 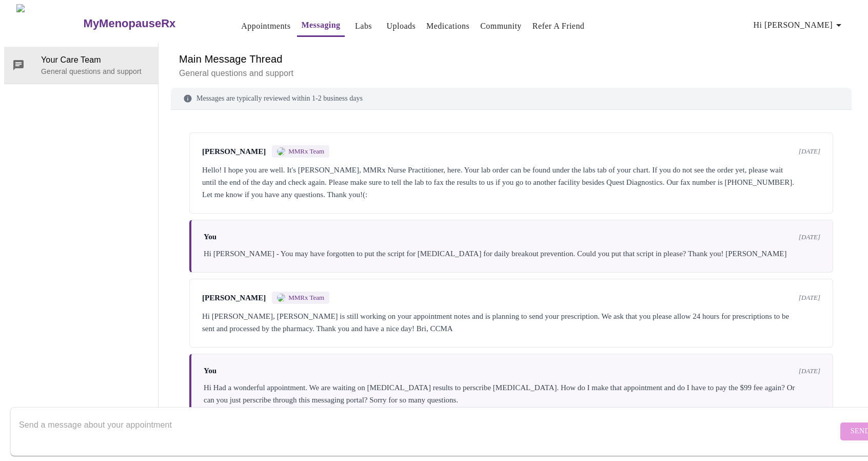 What do you see at coordinates (511, 98) in the screenshot?
I see `div: Messages are typically reviewed within 1-2 business days` at bounding box center [511, 98].